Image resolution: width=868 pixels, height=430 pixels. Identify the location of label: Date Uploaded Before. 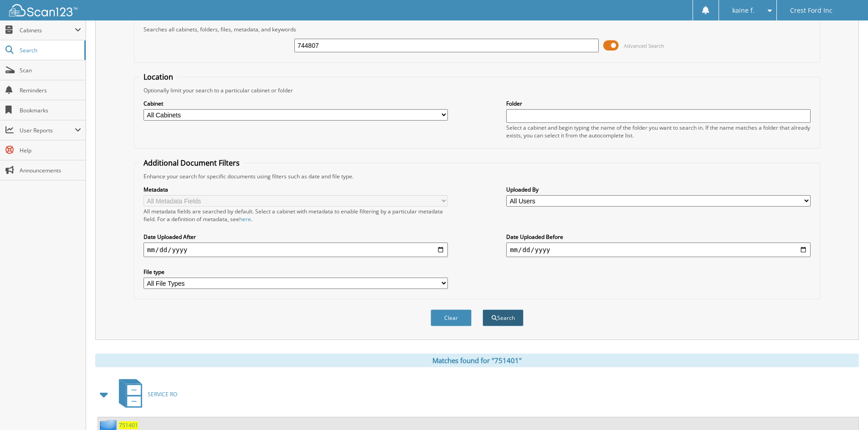
(658, 237).